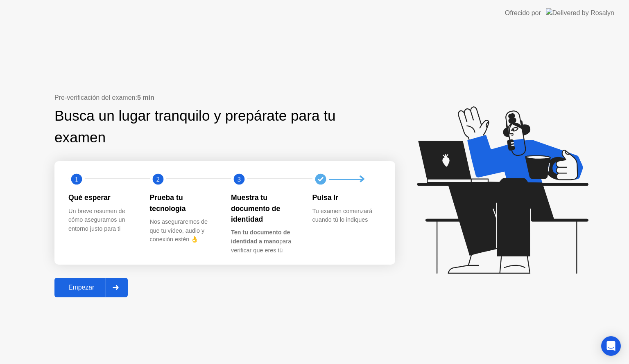  Describe the element at coordinates (103, 198) in the screenshot. I see `div: Qué esperar` at that location.